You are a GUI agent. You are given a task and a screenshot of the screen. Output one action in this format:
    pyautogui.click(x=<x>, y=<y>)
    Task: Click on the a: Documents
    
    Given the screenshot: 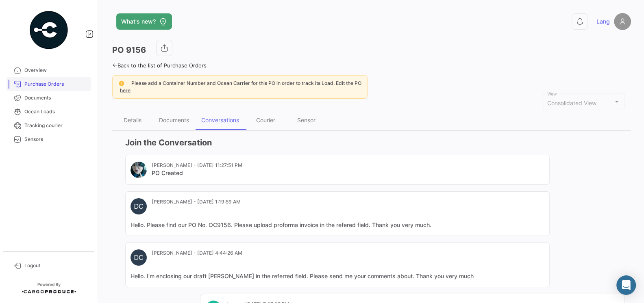 What is the action you would take?
    pyautogui.click(x=49, y=98)
    